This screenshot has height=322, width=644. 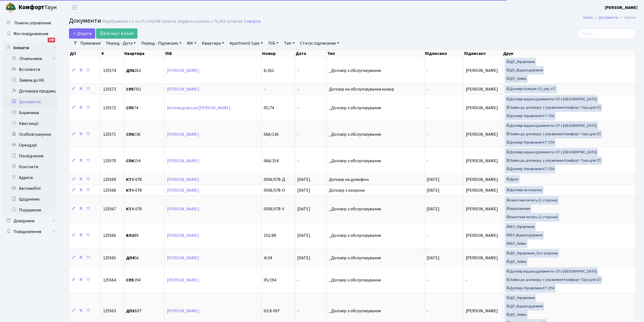 What do you see at coordinates (173, 21) in the screenshot?
I see `div: Відображено з 1 по 25 з 64,948 записів (відфільтровано з 73,363 записів).` at bounding box center [173, 21].